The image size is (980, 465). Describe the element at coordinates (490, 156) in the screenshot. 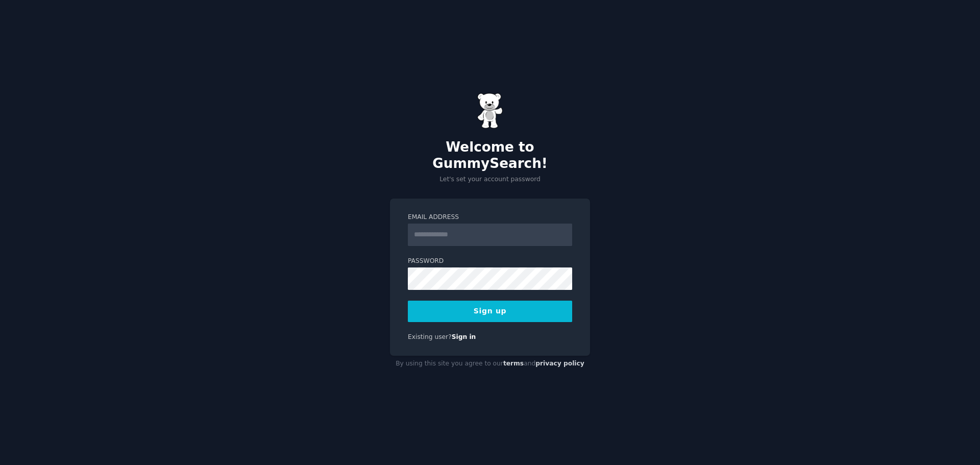

I see `h2: Welcome to GummySearch!` at that location.